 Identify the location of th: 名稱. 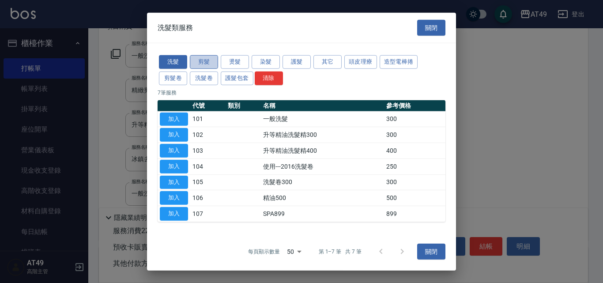
(322, 105).